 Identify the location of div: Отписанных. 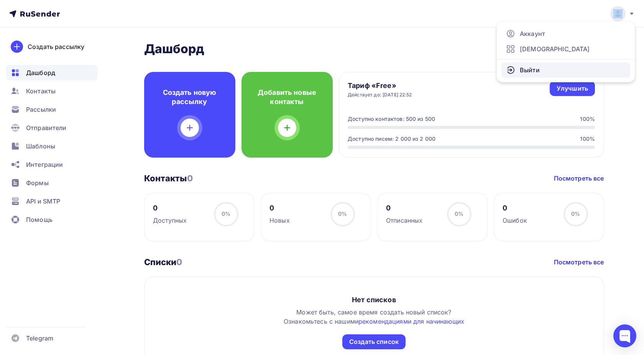
(404, 220).